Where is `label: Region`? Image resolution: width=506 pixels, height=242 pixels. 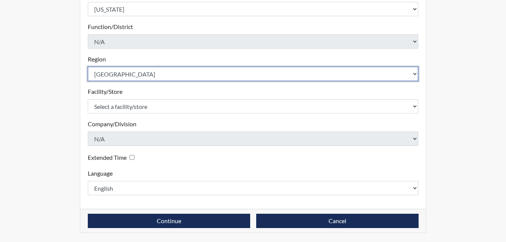 label: Region is located at coordinates (97, 59).